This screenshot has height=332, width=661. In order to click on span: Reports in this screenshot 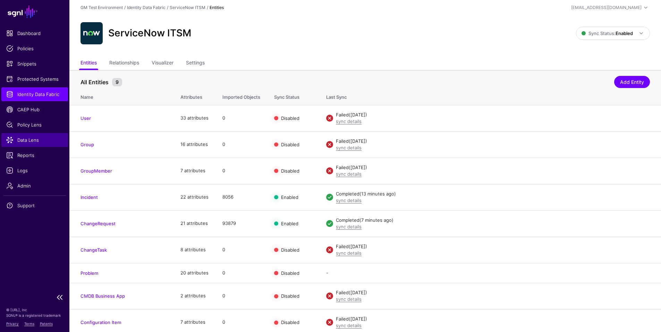, I will do `click(35, 155)`.